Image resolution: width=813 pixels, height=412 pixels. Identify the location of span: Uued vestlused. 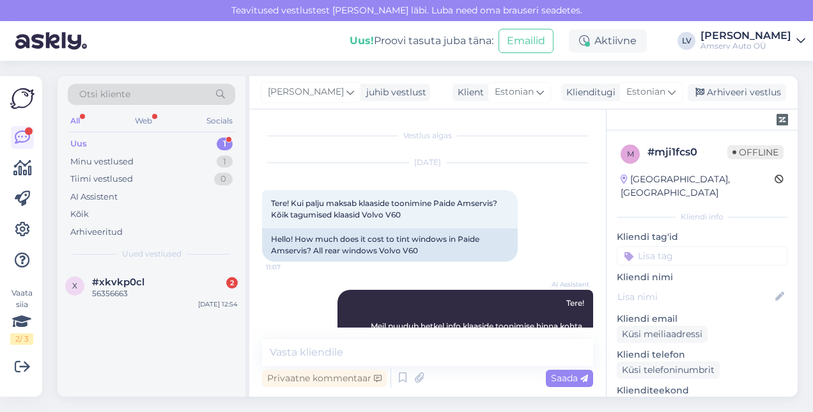
(152, 254).